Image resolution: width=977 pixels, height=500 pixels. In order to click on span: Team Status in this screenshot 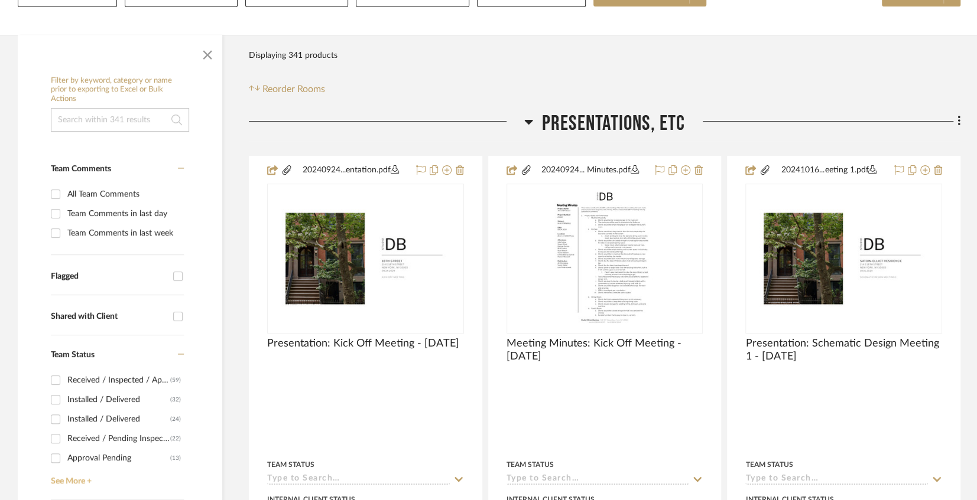, I will do `click(73, 355)`.